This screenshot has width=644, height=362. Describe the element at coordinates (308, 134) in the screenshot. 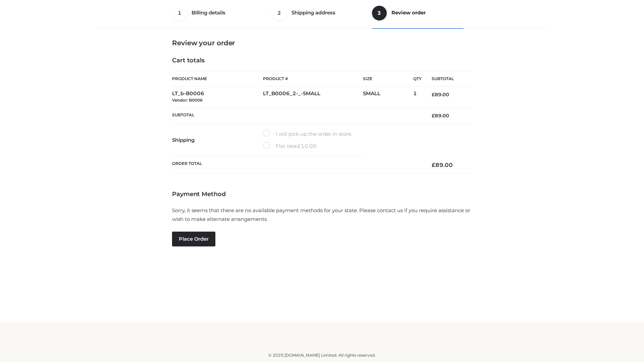

I see `label: I will pick up the order in store.` at that location.